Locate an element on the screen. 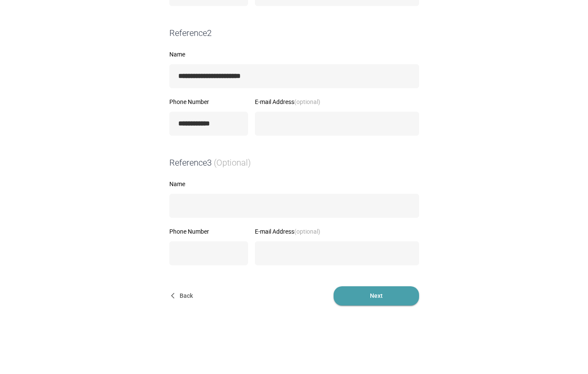  div: Reference 2 is located at coordinates (294, 33).